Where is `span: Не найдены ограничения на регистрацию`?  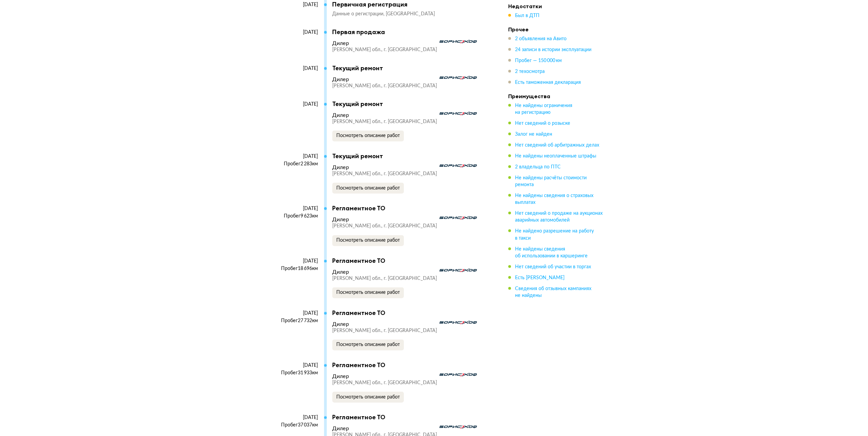 span: Не найдены ограничения на регистрацию is located at coordinates (544, 109).